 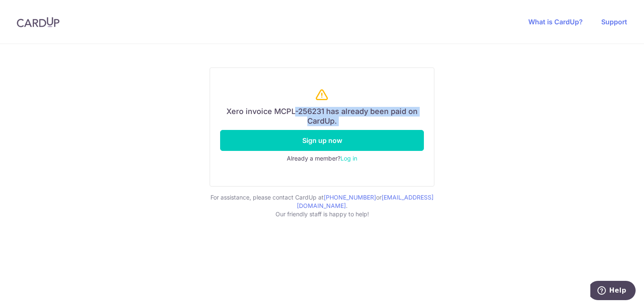 I want to click on div: Already a member?, so click(x=322, y=159).